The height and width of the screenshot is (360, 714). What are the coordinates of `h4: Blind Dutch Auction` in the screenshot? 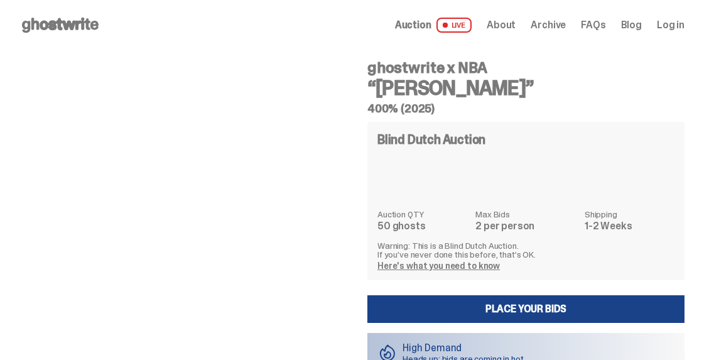 It's located at (431, 139).